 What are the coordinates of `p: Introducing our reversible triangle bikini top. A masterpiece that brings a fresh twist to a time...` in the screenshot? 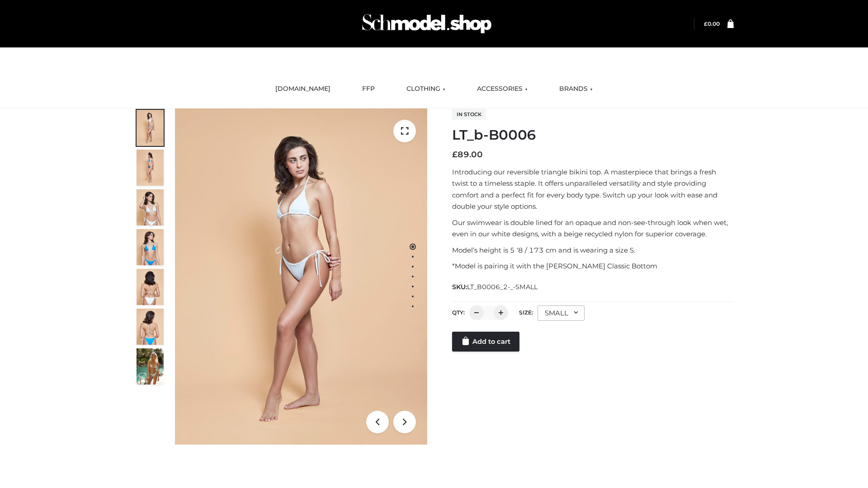 It's located at (593, 189).